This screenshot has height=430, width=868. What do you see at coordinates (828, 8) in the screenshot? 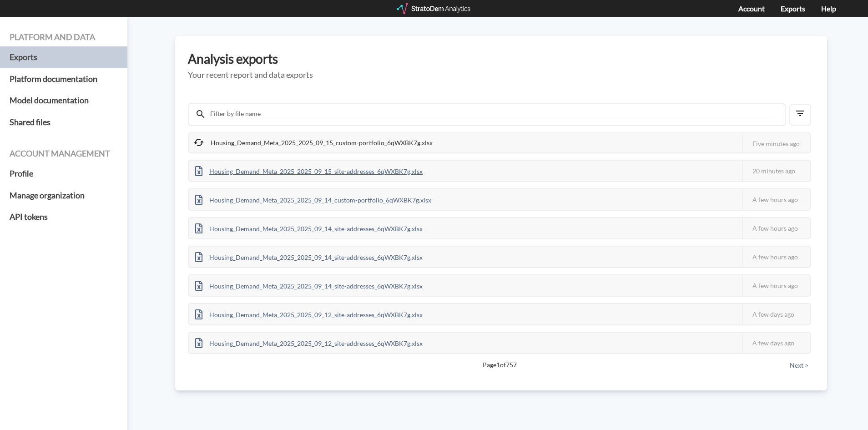
I see `a: Help` at bounding box center [828, 8].